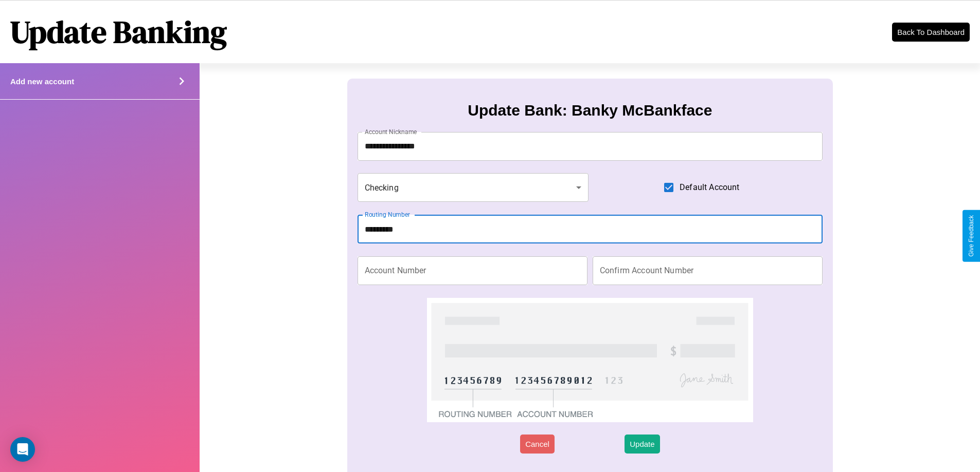  What do you see at coordinates (709, 188) in the screenshot?
I see `span: Default Account` at bounding box center [709, 188].